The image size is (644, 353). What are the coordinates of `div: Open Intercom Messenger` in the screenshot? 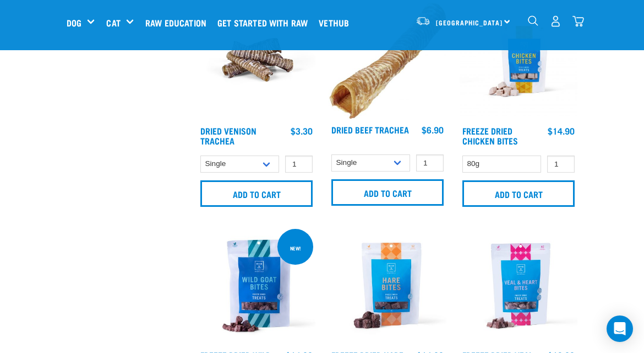 It's located at (620, 329).